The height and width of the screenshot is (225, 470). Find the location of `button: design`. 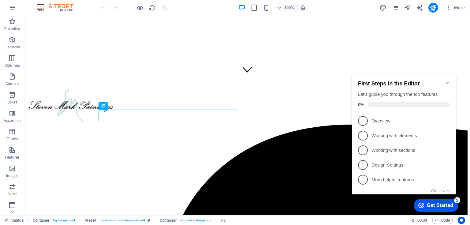

button: design is located at coordinates (383, 8).